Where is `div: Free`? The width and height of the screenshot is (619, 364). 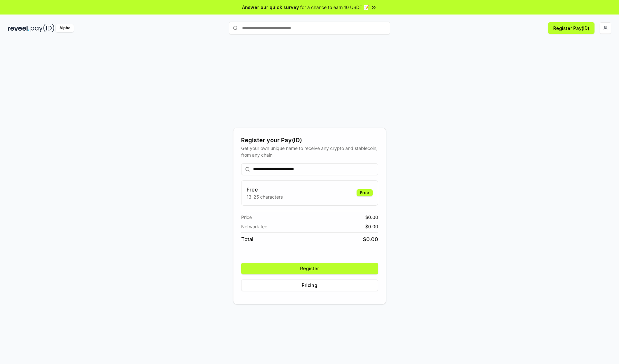
div: Free is located at coordinates (365, 193).